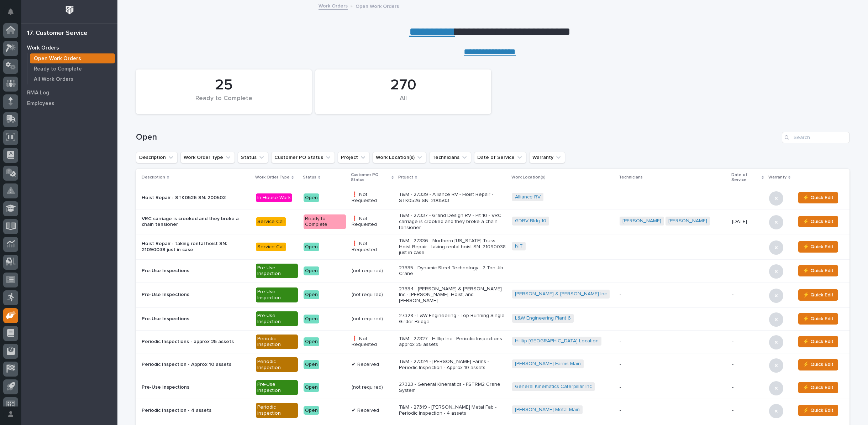 The image size is (868, 425). I want to click on a: Work Orders, so click(69, 48).